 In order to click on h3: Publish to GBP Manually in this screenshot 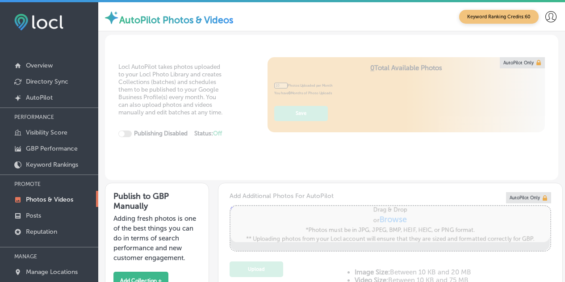, I will do `click(157, 201)`.